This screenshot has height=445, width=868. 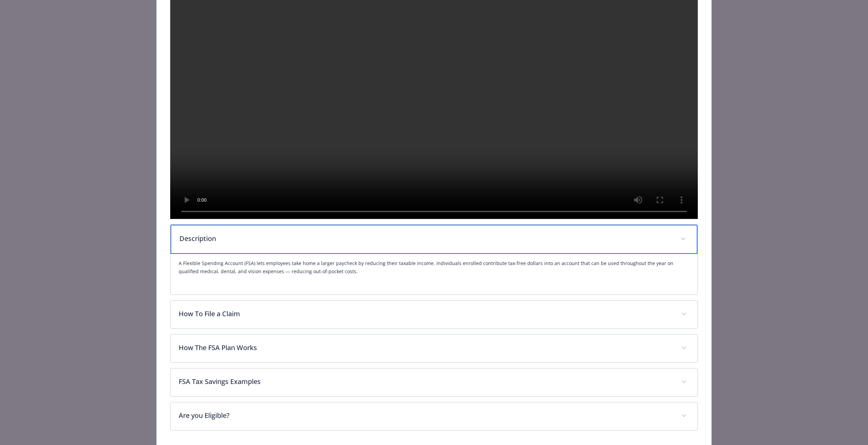 I want to click on p: A Flexible Spending Account (FSA) lets employees take home a larger paycheck by reducing their ta..., so click(x=434, y=267).